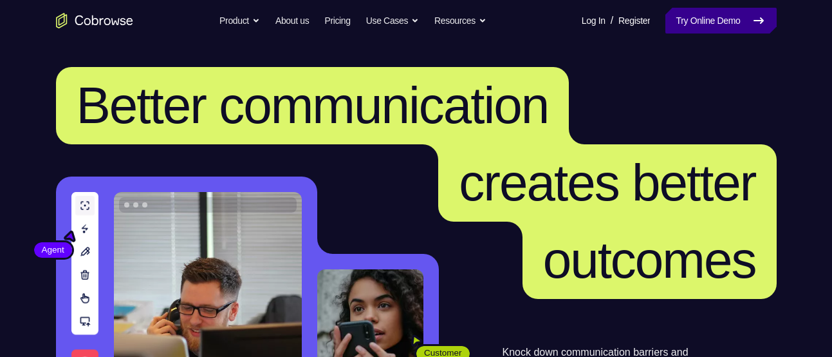 Image resolution: width=832 pixels, height=357 pixels. Describe the element at coordinates (239, 21) in the screenshot. I see `button: Product` at that location.